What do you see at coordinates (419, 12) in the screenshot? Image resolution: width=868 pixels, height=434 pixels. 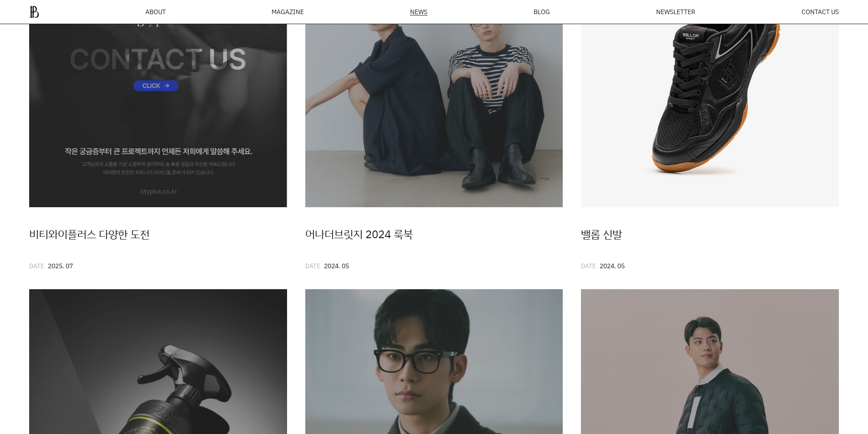 I see `span: NEWS` at bounding box center [419, 12].